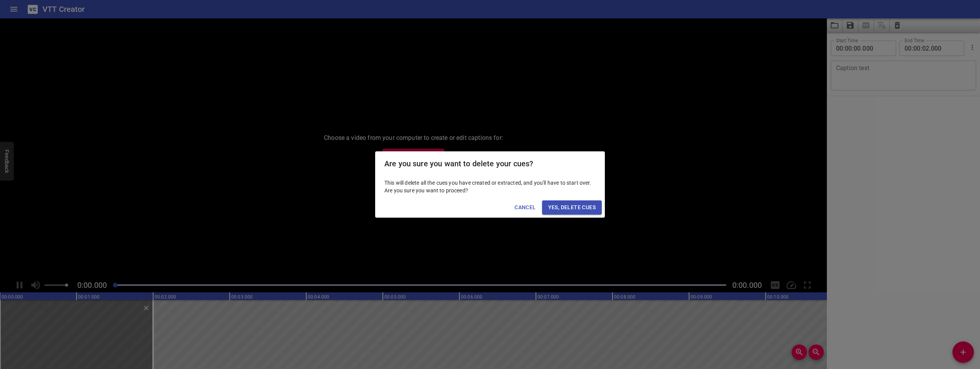  What do you see at coordinates (525, 207) in the screenshot?
I see `button: Cancel` at bounding box center [525, 207].